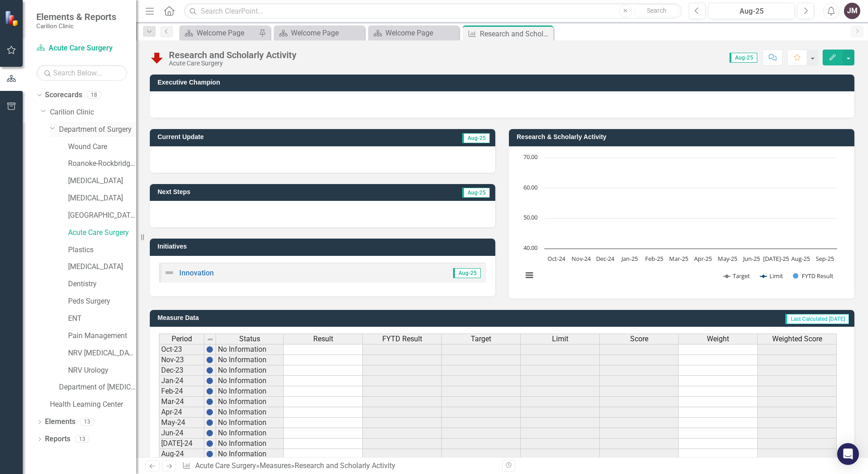 The image size is (868, 474). What do you see at coordinates (529, 275) in the screenshot?
I see `button: View chart menu, Chart` at bounding box center [529, 275].